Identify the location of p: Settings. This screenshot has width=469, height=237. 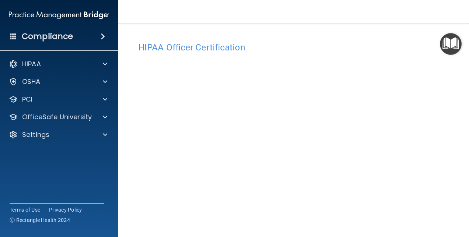
(36, 135).